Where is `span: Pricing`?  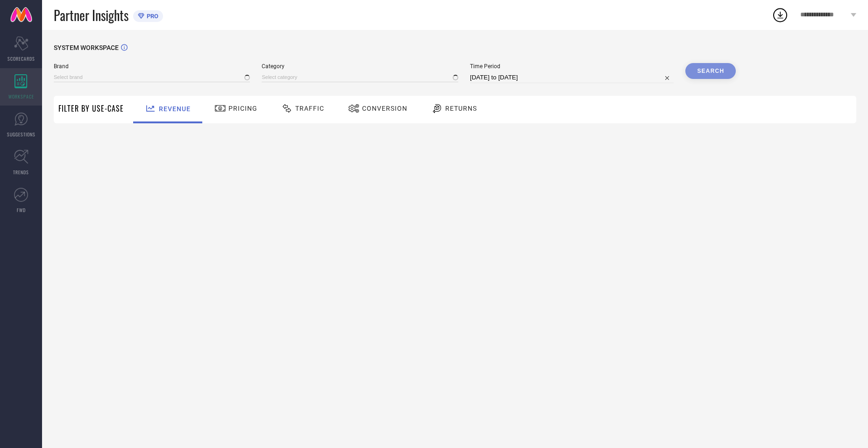
span: Pricing is located at coordinates (243, 109).